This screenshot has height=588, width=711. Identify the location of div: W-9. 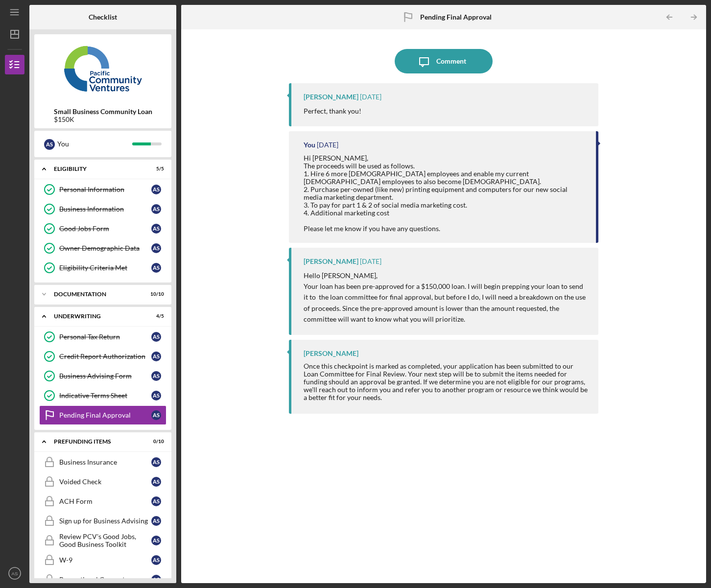
(105, 560).